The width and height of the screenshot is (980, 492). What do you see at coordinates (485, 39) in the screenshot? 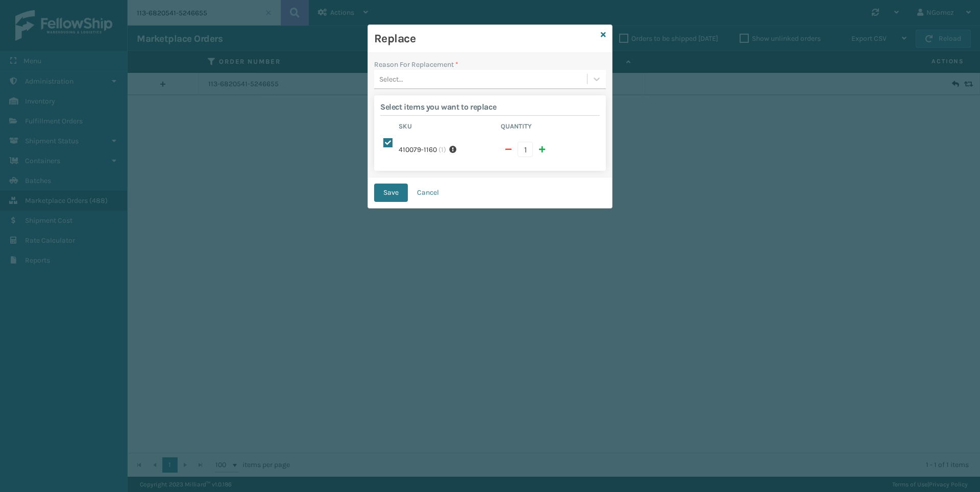
I see `h3: Replace` at bounding box center [485, 39].